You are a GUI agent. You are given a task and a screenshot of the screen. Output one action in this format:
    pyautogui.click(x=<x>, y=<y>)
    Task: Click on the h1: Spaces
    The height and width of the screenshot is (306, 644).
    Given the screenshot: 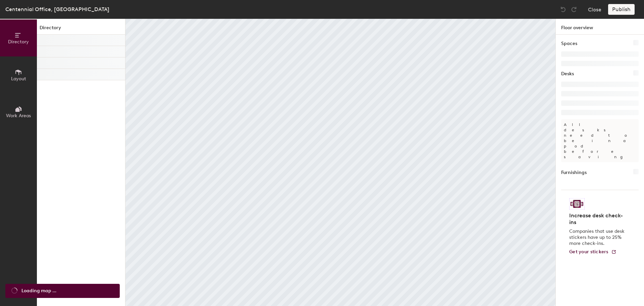 What is the action you would take?
    pyautogui.click(x=569, y=44)
    